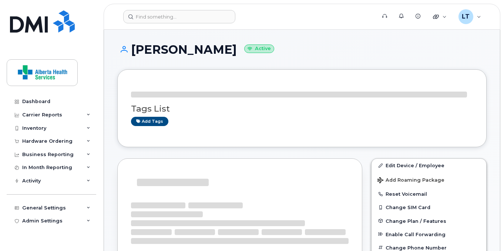  Describe the element at coordinates (416, 233) in the screenshot. I see `span: Enable Call Forwarding` at that location.